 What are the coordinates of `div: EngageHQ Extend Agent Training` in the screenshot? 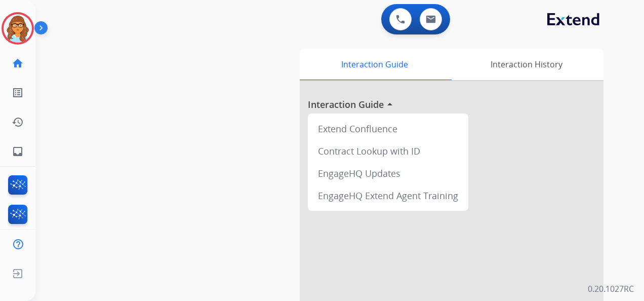 It's located at (388, 195).